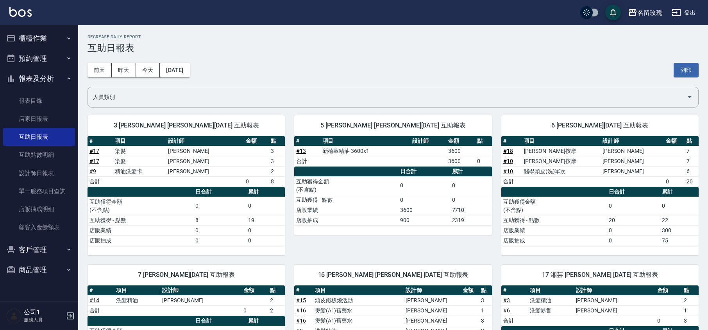 The image size is (708, 330). I want to click on p: 服務人員, so click(44, 320).